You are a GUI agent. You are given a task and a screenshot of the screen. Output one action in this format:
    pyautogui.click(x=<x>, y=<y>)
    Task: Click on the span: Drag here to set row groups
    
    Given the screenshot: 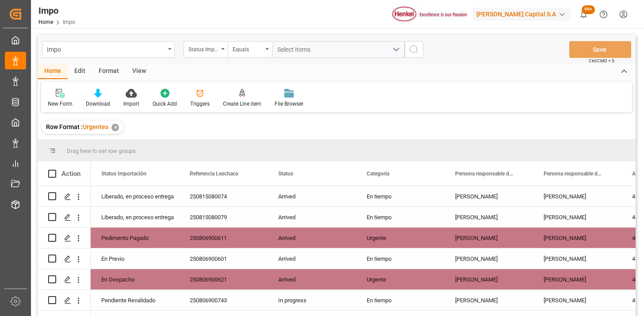 What is the action you would take?
    pyautogui.click(x=101, y=151)
    